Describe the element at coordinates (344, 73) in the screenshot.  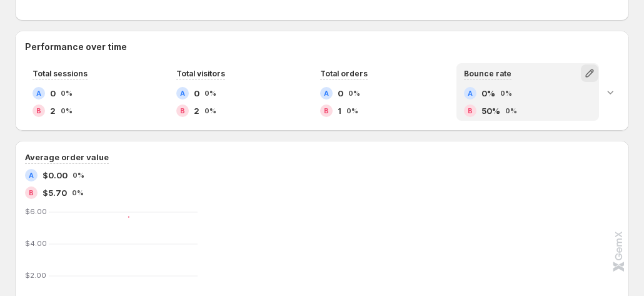
I see `span: Total orders` at that location.